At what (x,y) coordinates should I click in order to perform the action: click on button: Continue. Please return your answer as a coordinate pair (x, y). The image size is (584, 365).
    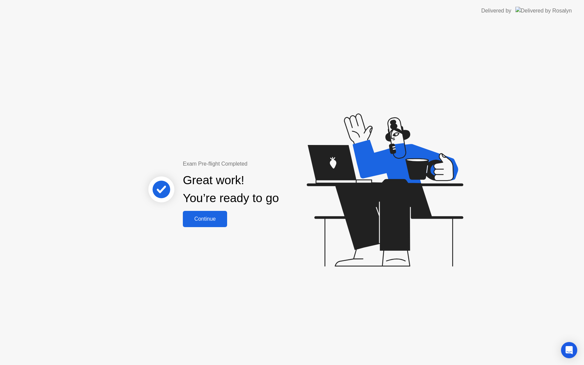
    Looking at the image, I should click on (205, 219).